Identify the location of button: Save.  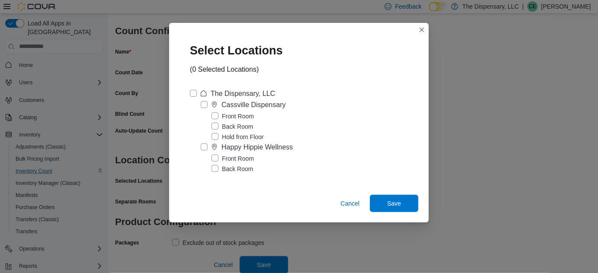
(394, 204).